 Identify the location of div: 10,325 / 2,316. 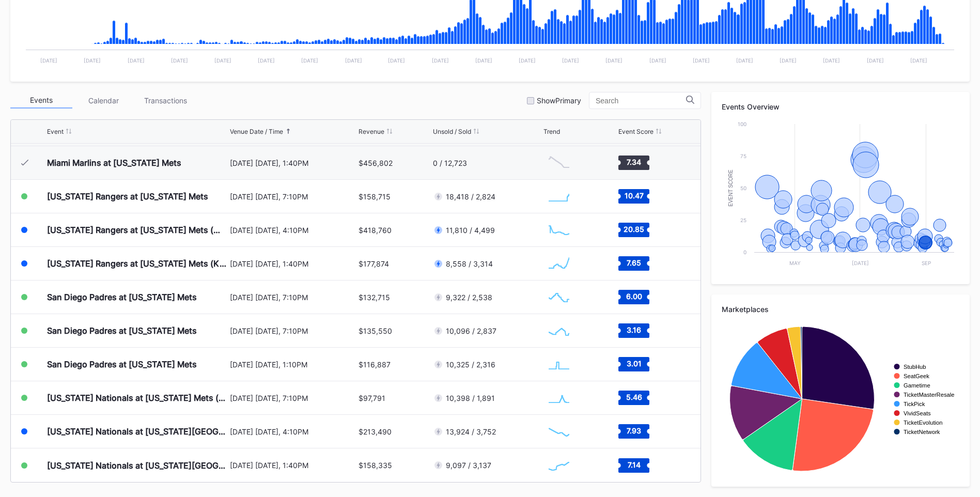
(470, 364).